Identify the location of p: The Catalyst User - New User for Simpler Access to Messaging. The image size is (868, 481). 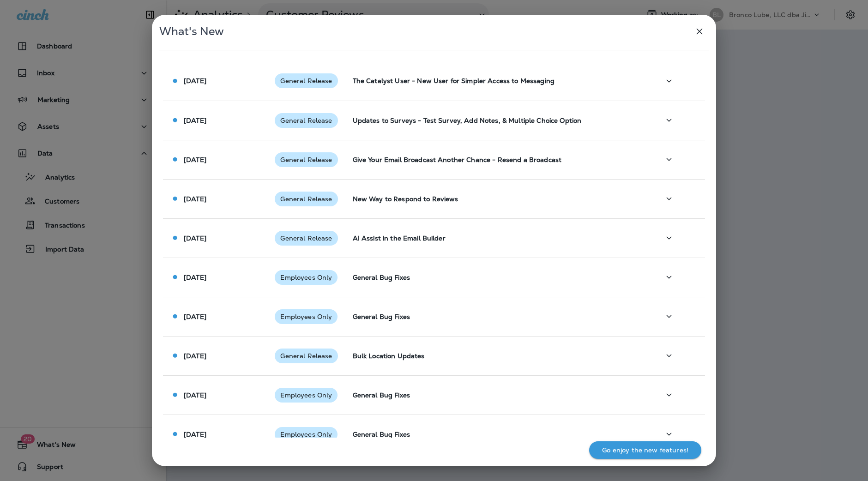
(498, 81).